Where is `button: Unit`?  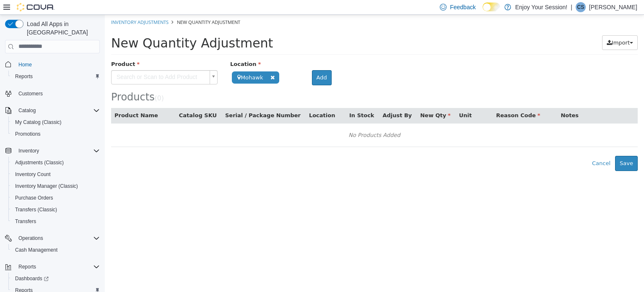 button: Unit is located at coordinates (362, 101).